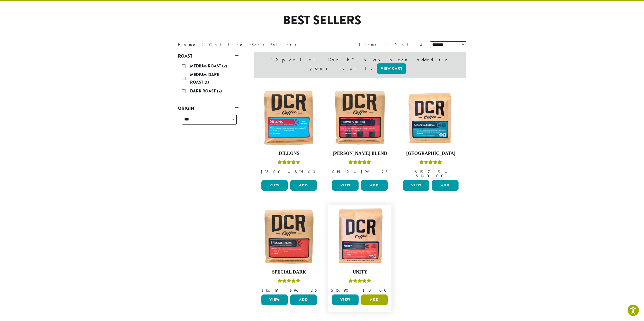  Describe the element at coordinates (207, 82) in the screenshot. I see `span: (1)` at that location.